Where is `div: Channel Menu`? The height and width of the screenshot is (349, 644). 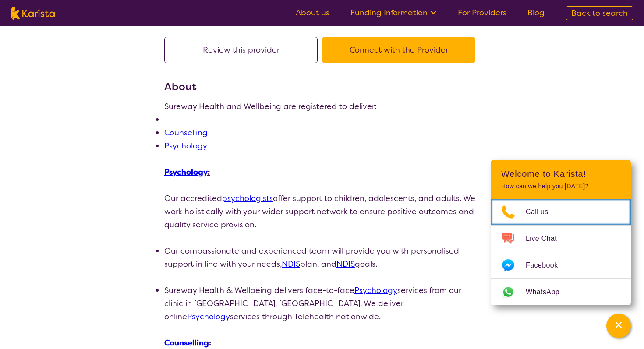
div: Channel Menu is located at coordinates (561, 232).